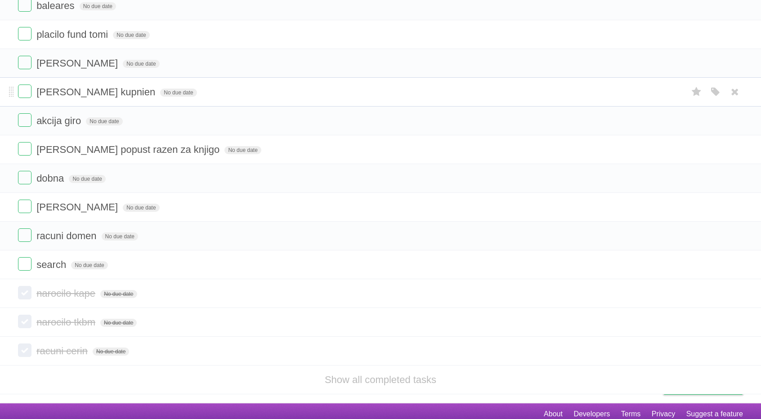 The width and height of the screenshot is (761, 419). What do you see at coordinates (60, 121) in the screenshot?
I see `span: akcija giro` at bounding box center [60, 121].